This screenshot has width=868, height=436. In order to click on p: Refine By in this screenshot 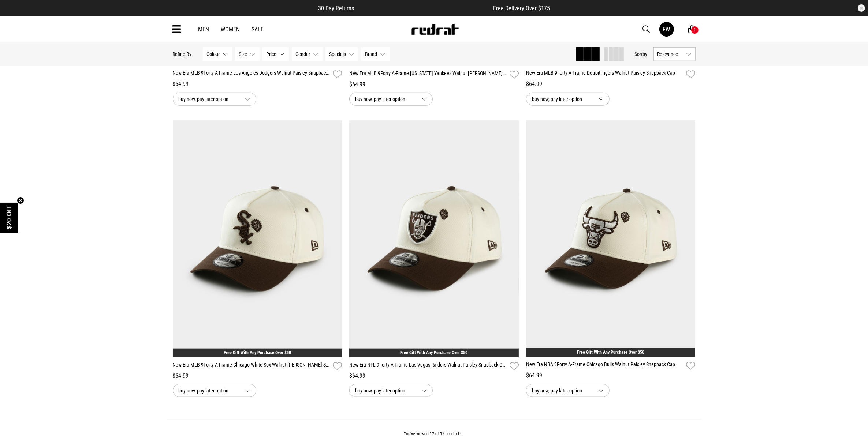, I will do `click(182, 54)`.